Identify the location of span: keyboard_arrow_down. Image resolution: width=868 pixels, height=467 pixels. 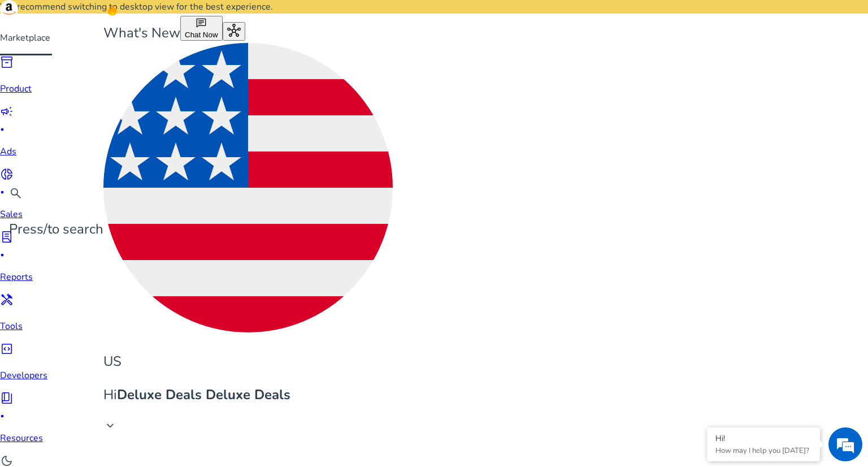
(110, 425).